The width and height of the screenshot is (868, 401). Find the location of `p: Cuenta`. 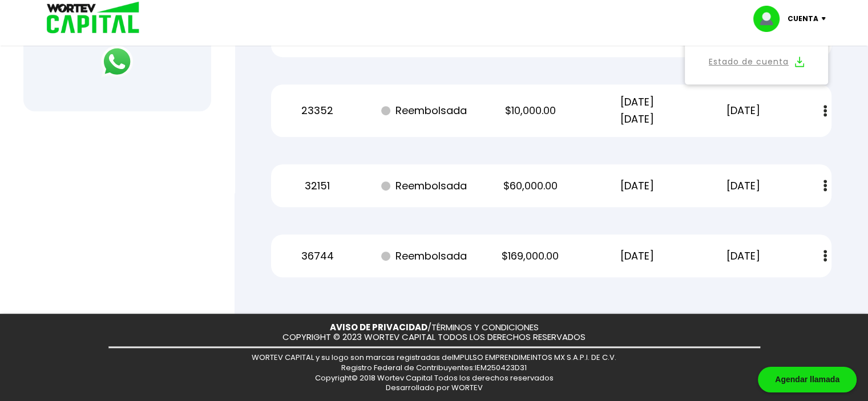

p: Cuenta is located at coordinates (803, 19).